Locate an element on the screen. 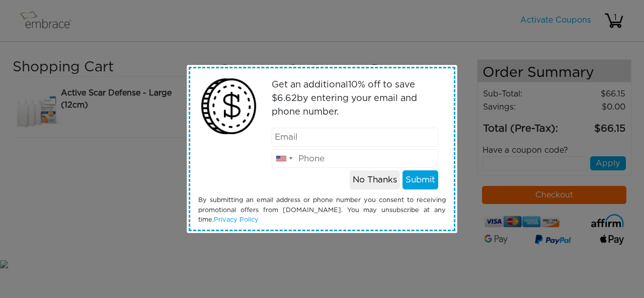 The width and height of the screenshot is (644, 298). p: Get an additional % off to save $ by entering your email and phone number. is located at coordinates (355, 98).